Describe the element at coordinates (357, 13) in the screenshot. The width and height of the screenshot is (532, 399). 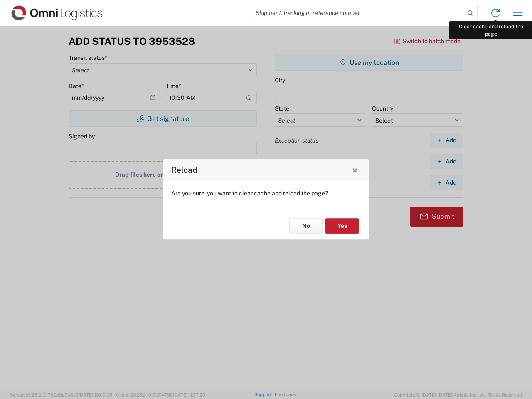
I see `input: Shipment, tracking or reference number` at that location.